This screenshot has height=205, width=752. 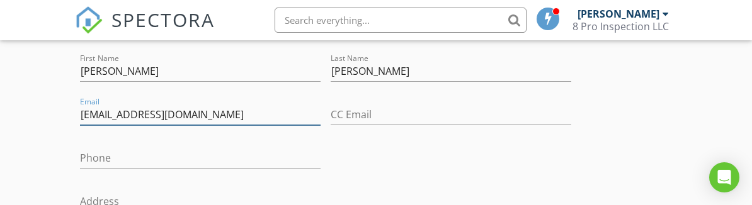 I want to click on a: SPECTORA, so click(x=145, y=30).